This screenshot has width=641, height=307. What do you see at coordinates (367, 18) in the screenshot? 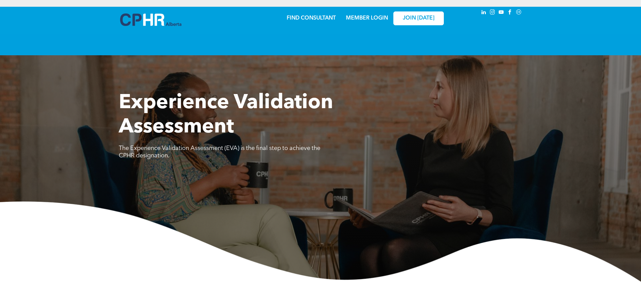
I see `a: MEMBER LOGIN` at bounding box center [367, 18].